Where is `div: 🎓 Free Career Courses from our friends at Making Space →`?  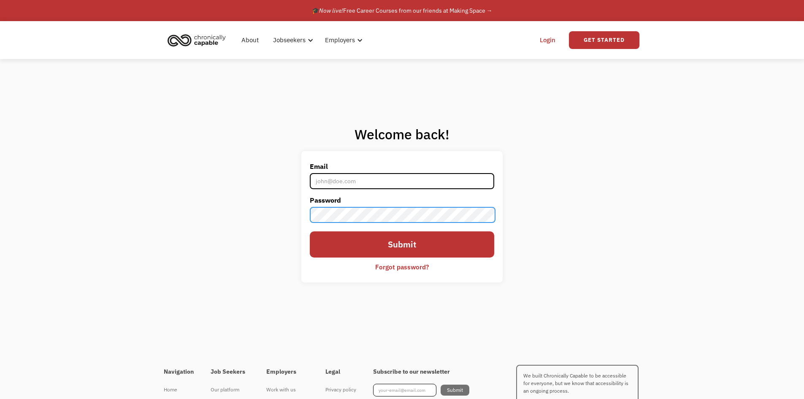
div: 🎓 Free Career Courses from our friends at Making Space → is located at coordinates (402, 11).